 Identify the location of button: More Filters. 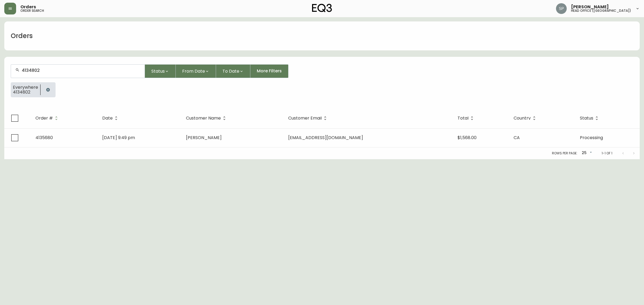
(270, 71).